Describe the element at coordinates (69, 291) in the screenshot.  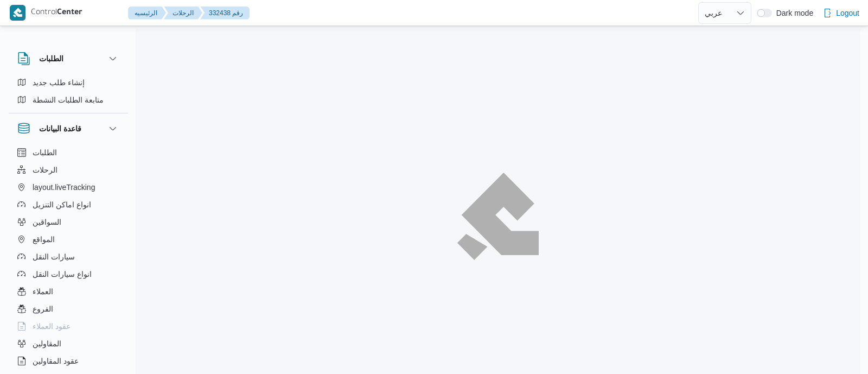
I see `button: العملاء` at that location.